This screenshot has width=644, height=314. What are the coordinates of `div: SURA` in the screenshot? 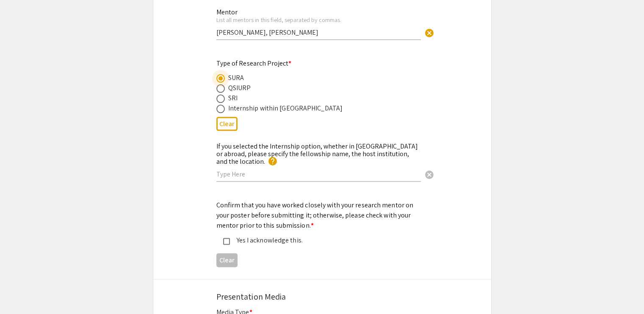 It's located at (236, 78).